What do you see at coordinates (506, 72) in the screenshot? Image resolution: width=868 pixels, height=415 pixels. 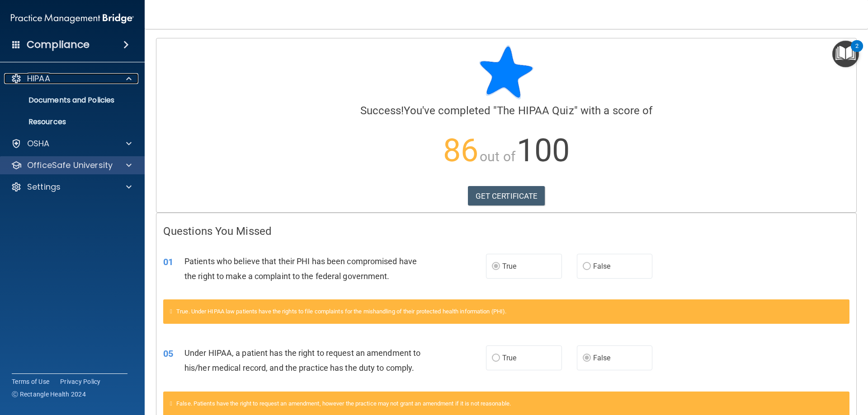 I see `img: blue-star-rounded.9d042014.png` at bounding box center [506, 72].